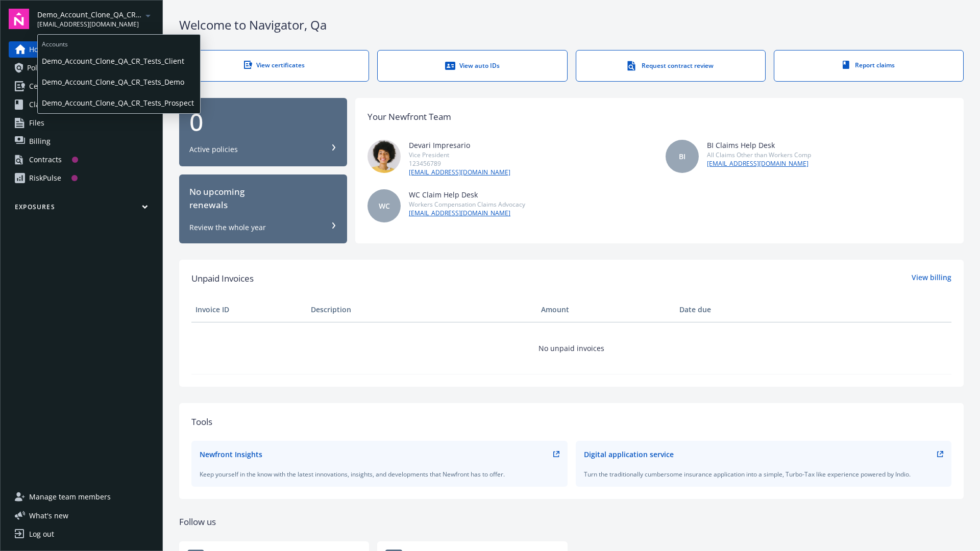 Image resolution: width=980 pixels, height=551 pixels. I want to click on th: Date due, so click(733, 310).